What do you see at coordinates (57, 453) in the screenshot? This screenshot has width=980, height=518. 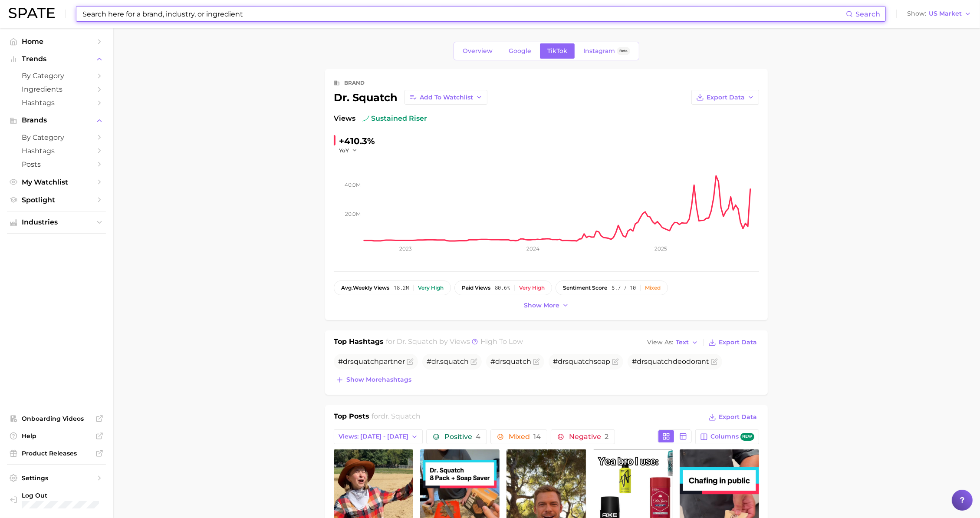 I see `span: Product Releases` at bounding box center [57, 453].